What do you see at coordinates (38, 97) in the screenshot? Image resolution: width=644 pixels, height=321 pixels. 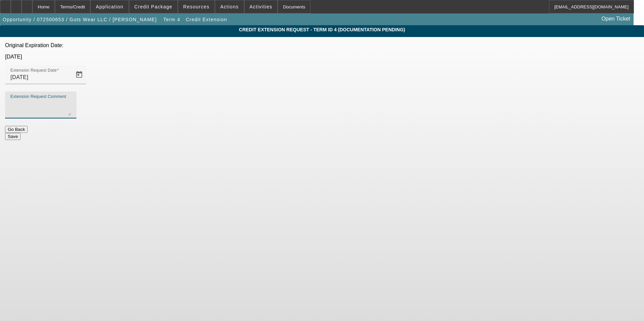 I see `mat-label: Extension Request Comment` at bounding box center [38, 97].